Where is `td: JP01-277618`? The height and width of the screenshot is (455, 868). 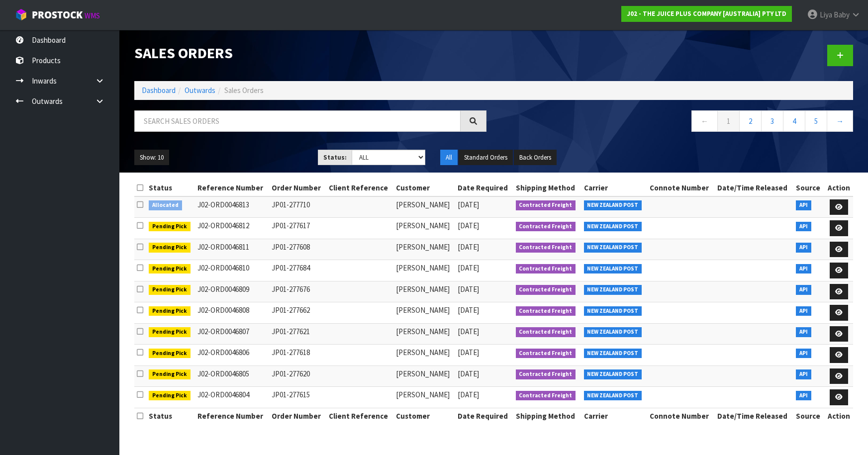 td: JP01-277618 is located at coordinates (298, 355).